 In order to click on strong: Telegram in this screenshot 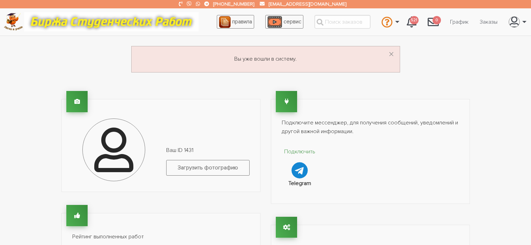, I will do `click(299, 183)`.